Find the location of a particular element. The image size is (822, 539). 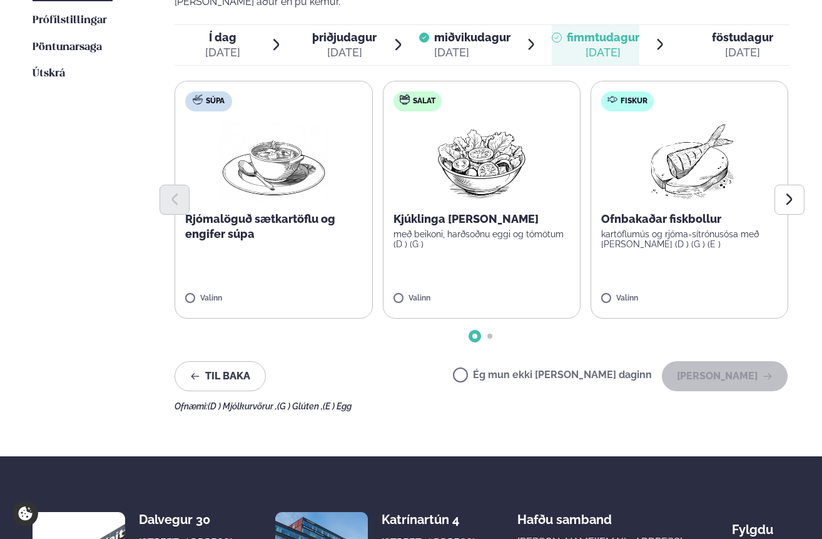

a: Cookie settings is located at coordinates (25, 513).